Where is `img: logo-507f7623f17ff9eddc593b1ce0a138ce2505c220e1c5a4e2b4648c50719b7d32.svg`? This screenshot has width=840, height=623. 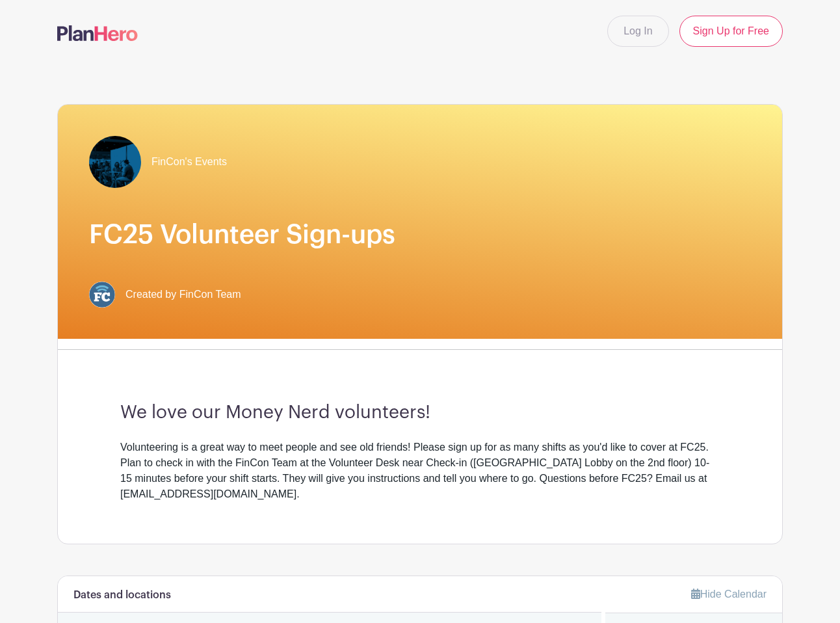 img: logo-507f7623f17ff9eddc593b1ce0a138ce2505c220e1c5a4e2b4648c50719b7d32.svg is located at coordinates (97, 33).